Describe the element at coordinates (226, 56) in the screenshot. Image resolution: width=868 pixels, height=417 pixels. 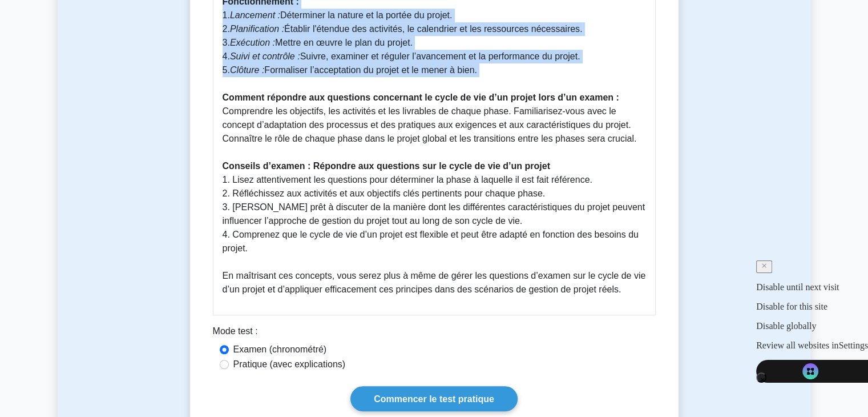
I see `font: 4.` at that location.